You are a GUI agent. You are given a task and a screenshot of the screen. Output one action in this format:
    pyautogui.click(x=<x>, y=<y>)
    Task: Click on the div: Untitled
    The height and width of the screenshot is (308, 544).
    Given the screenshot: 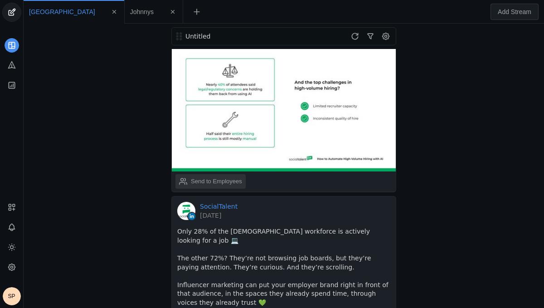 What is the action you would take?
    pyautogui.click(x=239, y=36)
    